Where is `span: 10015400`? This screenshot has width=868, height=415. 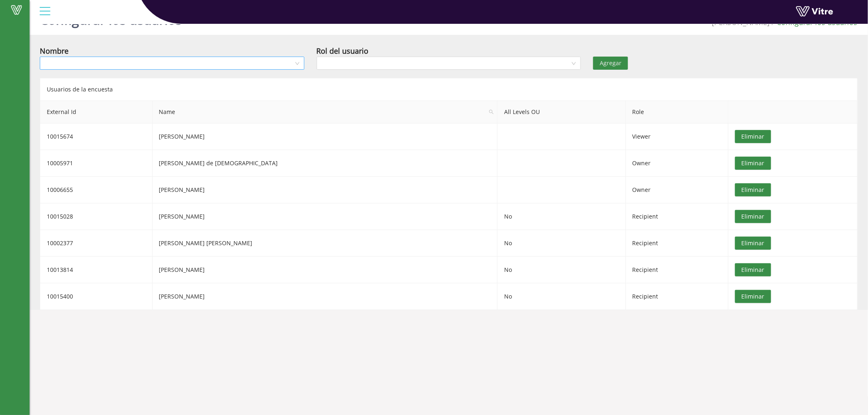 span: 10015400 is located at coordinates (60, 296).